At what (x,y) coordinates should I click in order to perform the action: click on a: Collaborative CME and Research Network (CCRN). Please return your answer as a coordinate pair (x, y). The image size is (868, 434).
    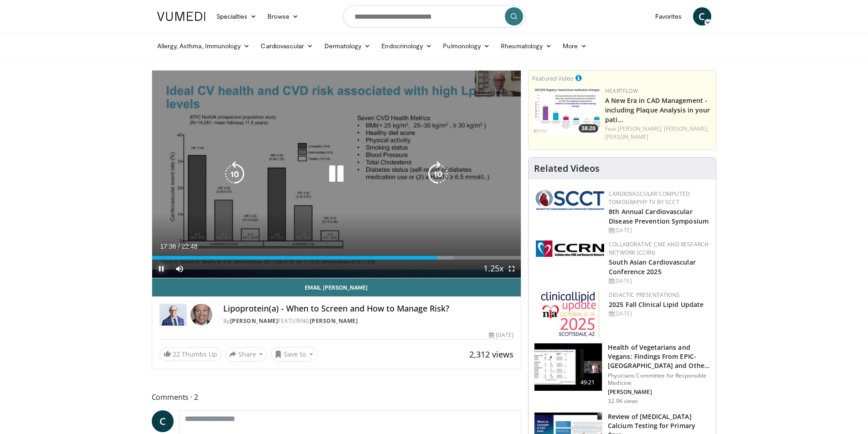
    Looking at the image, I should click on (658, 248).